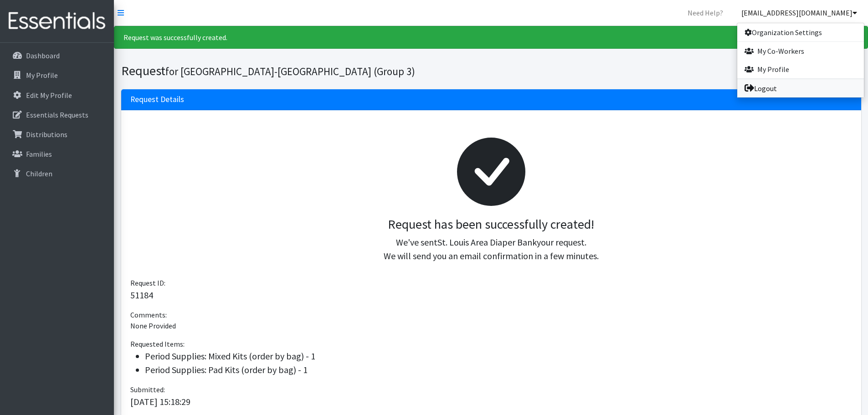  I want to click on p: Children, so click(39, 174).